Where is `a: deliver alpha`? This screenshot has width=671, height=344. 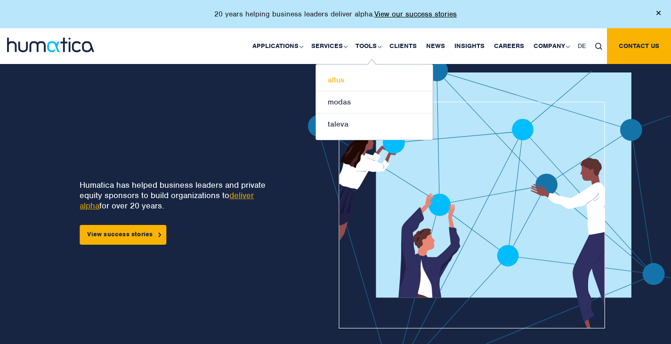
a: deliver alpha is located at coordinates (167, 200).